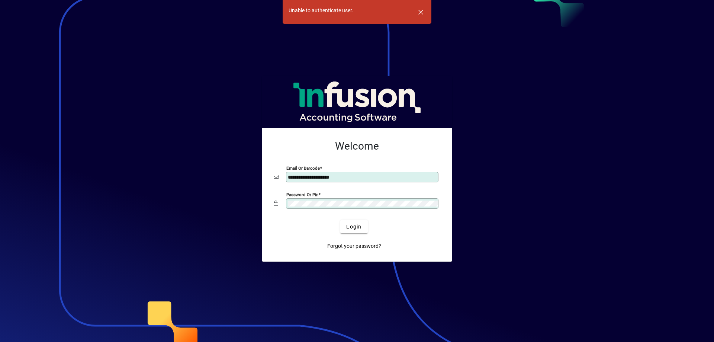 Image resolution: width=714 pixels, height=342 pixels. What do you see at coordinates (354, 226) in the screenshot?
I see `button: Login` at bounding box center [354, 226].